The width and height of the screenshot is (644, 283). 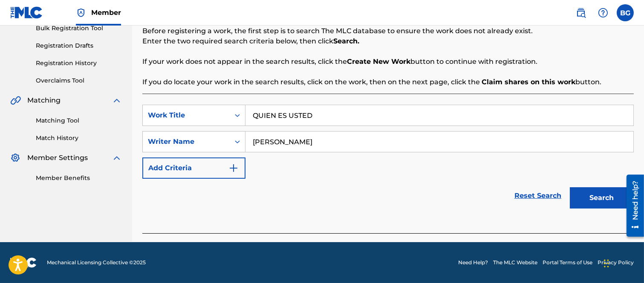 I want to click on img: MLC Logo, so click(x=27, y=12).